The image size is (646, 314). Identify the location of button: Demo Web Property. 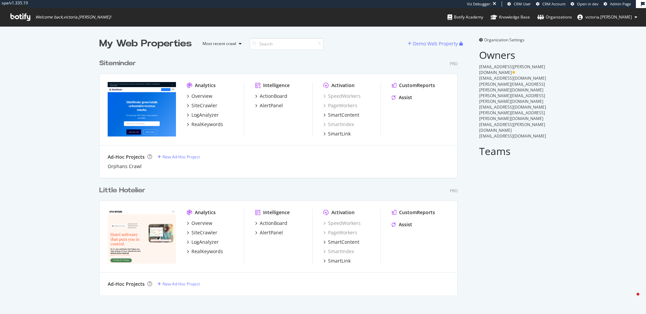
(433, 44).